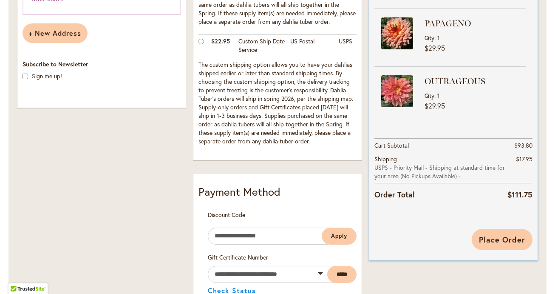 The image size is (555, 294). I want to click on span: Subscribe to Newsletter, so click(55, 64).